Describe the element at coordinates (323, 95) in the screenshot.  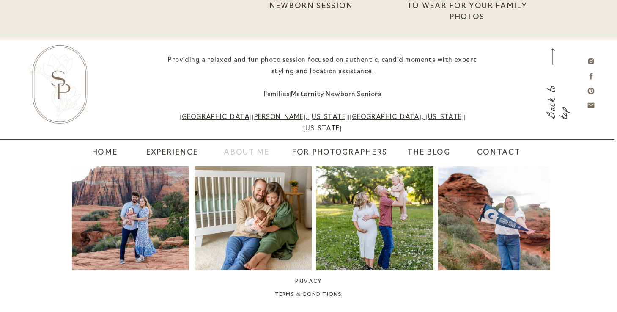
I see `p: Providing a relaxed and fun photo session focused on authentic, candid moments with expert stylin...` at that location.